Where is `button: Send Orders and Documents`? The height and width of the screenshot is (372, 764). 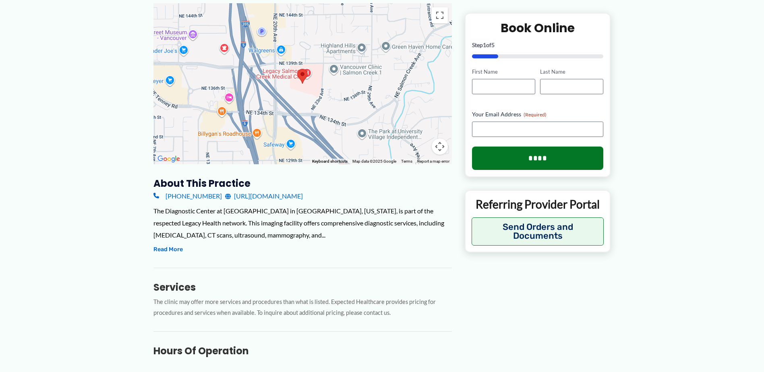 button: Send Orders and Documents is located at coordinates (538, 232).